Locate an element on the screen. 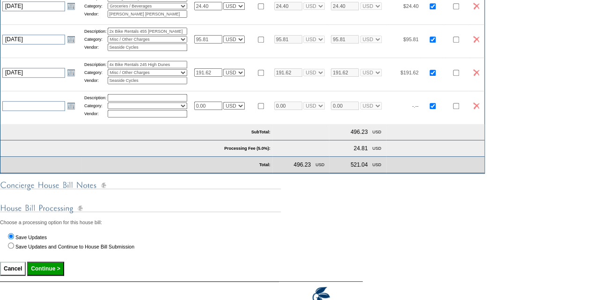 The width and height of the screenshot is (592, 300). td: 24.81 is located at coordinates (361, 148).